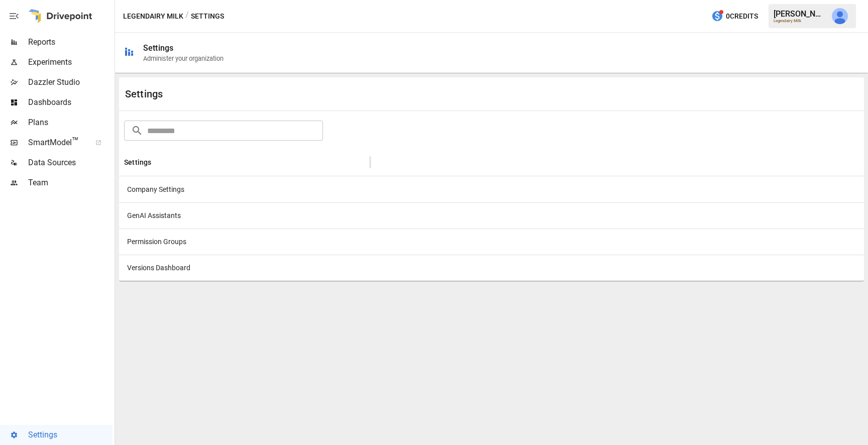 Image resolution: width=868 pixels, height=445 pixels. I want to click on span: SmartModel, so click(57, 143).